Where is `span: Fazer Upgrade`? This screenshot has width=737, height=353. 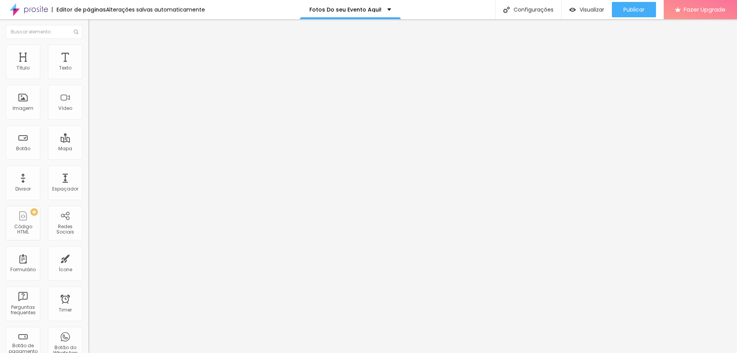
span: Fazer Upgrade is located at coordinates (705, 9).